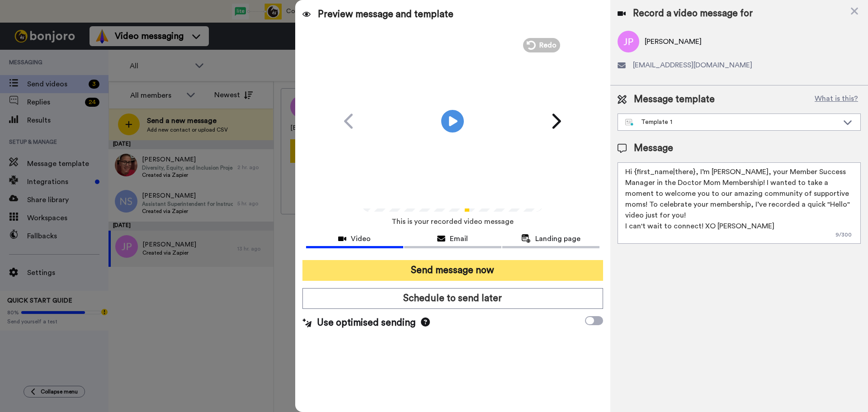 This screenshot has width=868, height=412. I want to click on span: Use optimised sending, so click(367, 323).